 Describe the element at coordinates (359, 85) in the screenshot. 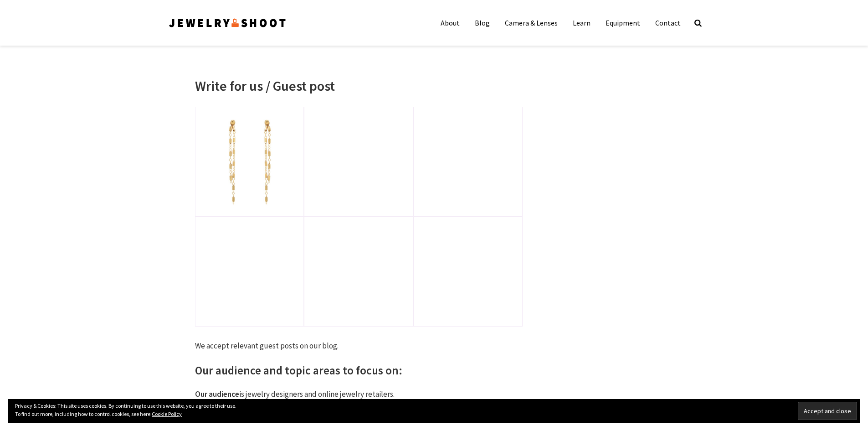

I see `h1: Write for us / Guest post` at that location.